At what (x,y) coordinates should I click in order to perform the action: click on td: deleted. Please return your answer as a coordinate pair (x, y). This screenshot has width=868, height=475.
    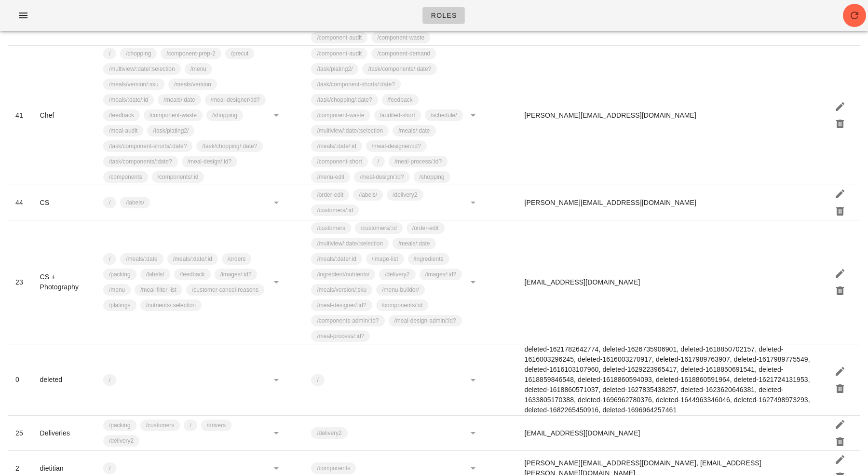
    Looking at the image, I should click on (60, 379).